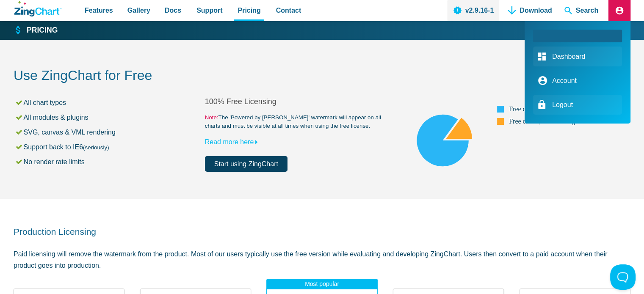  Describe the element at coordinates (289, 10) in the screenshot. I see `span: Contact` at that location.